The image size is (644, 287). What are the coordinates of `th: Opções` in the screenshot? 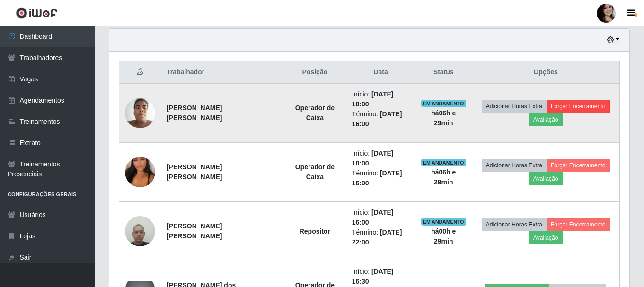 It's located at (546, 72).